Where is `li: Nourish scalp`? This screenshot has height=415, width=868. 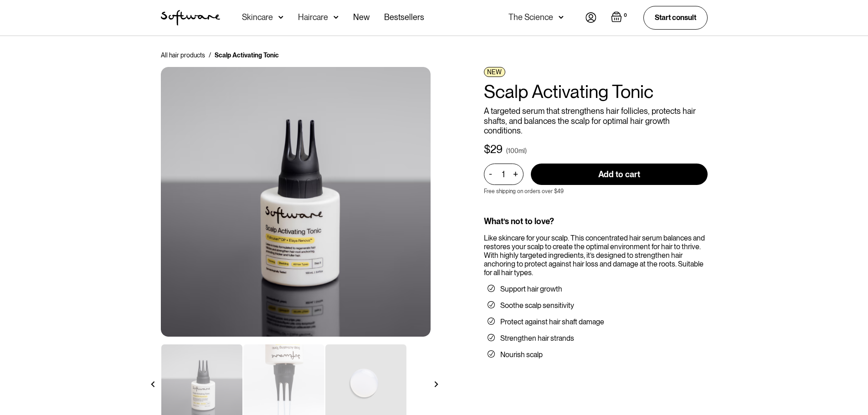
li: Nourish scalp is located at coordinates (596, 355).